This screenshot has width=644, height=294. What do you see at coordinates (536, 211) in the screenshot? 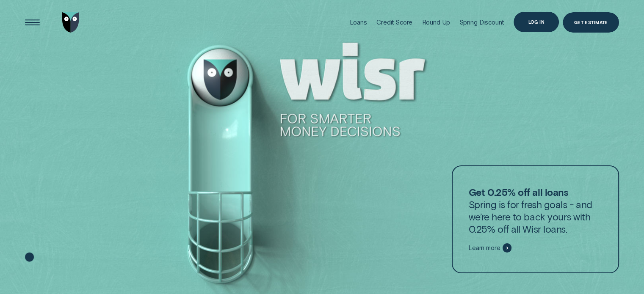
I see `p: Spring is for fresh goals - and we’re here to back yours with 0.25% off all Wisr loans.` at bounding box center [536, 211].